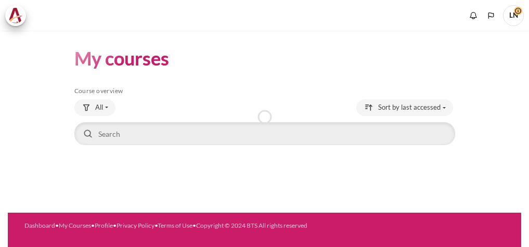 The height and width of the screenshot is (247, 529). What do you see at coordinates (474, 16) in the screenshot?
I see `div: Show notification window with no new notifications` at bounding box center [474, 16].